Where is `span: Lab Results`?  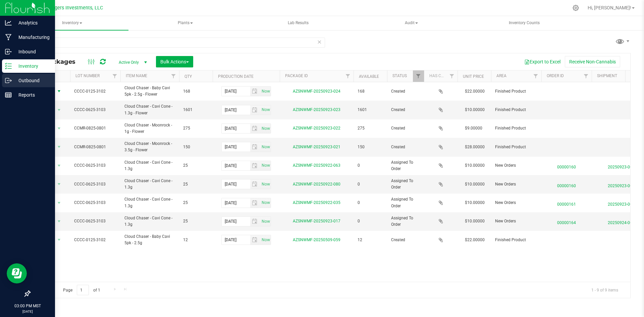
span: Lab Results is located at coordinates (298, 23).